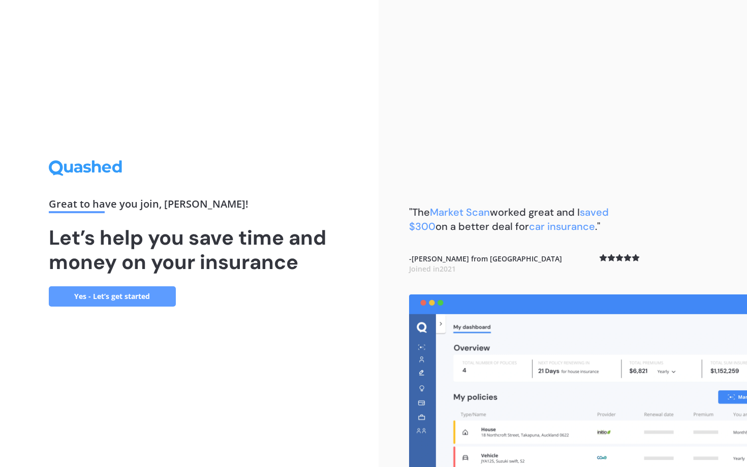 This screenshot has height=467, width=747. Describe the element at coordinates (460, 212) in the screenshot. I see `span: Market Scan` at that location.